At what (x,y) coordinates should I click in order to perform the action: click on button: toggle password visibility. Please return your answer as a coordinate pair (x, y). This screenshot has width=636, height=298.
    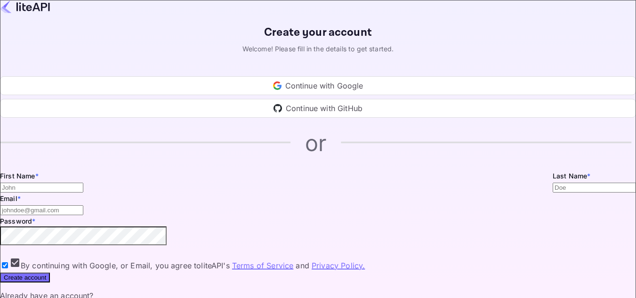
    Looking at the image, I should click on (8, 245).